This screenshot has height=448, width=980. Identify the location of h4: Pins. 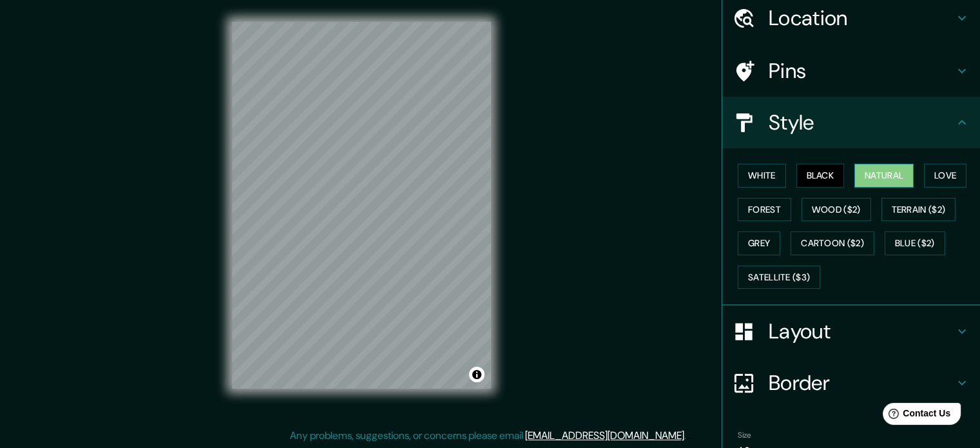
(862, 71).